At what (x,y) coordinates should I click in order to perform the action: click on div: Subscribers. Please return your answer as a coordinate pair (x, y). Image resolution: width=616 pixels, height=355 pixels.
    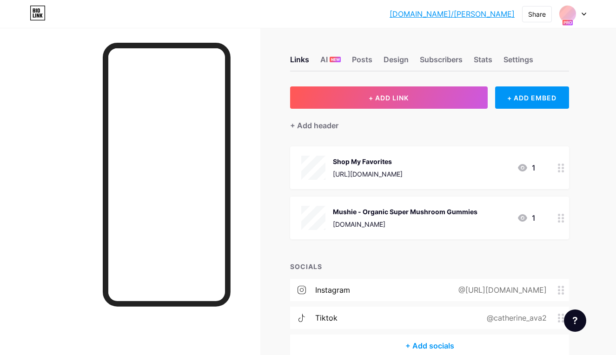
    Looking at the image, I should click on (441, 62).